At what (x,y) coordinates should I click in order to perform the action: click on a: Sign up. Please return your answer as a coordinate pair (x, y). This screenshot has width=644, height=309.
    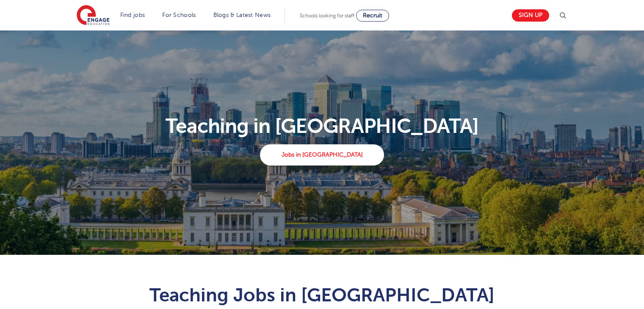
    Looking at the image, I should click on (531, 15).